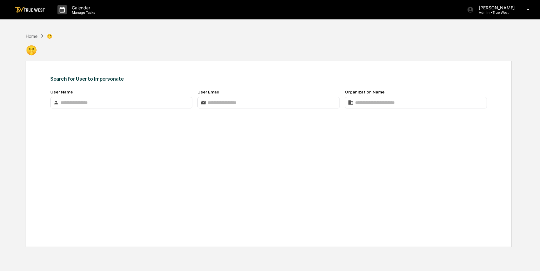 The image size is (540, 271). What do you see at coordinates (122, 92) in the screenshot?
I see `div: User Name` at bounding box center [122, 92].